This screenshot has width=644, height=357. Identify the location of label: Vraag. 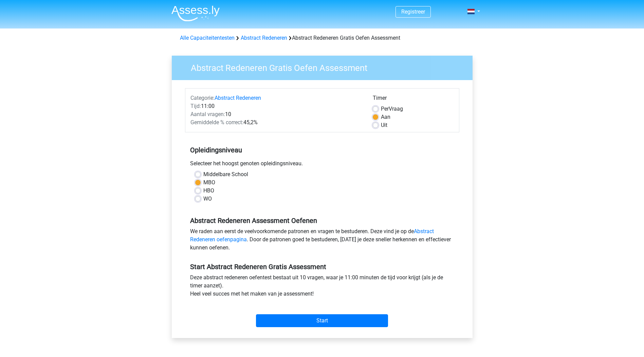
(392, 109).